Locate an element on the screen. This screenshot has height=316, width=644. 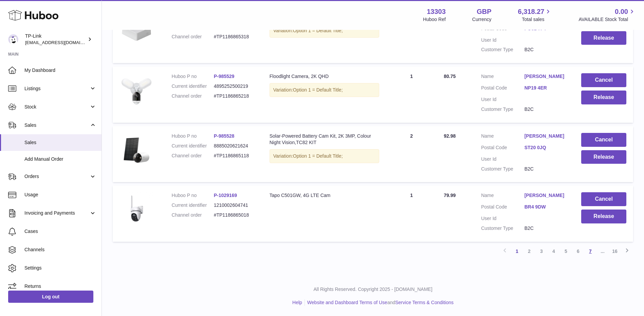
dd: 8885020621624 is located at coordinates (235, 146).